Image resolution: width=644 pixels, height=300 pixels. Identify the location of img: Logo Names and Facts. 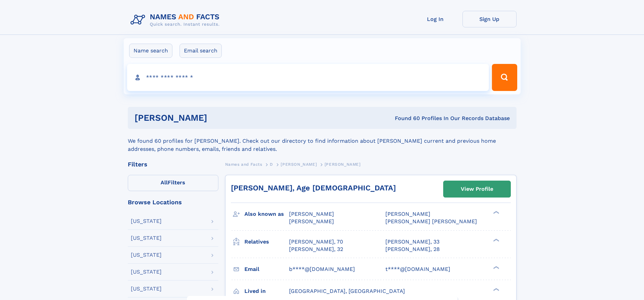
(177, 20).